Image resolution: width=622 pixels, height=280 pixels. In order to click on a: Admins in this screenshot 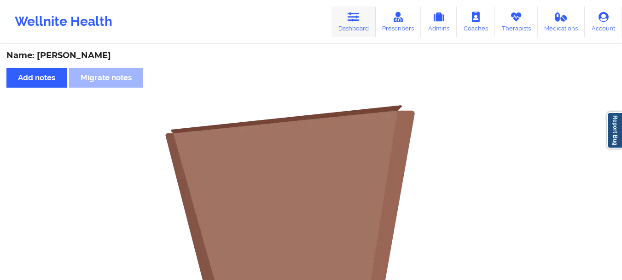, I will do `click(439, 22)`.